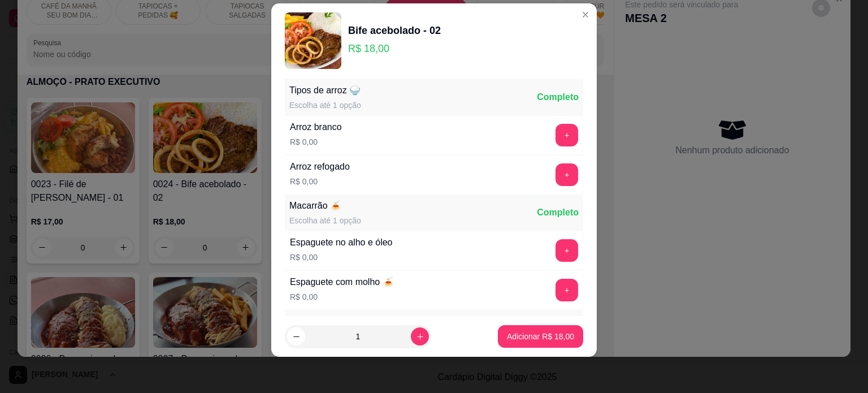 This screenshot has height=393, width=868. I want to click on div: Tipos de arroz 🍚, so click(325, 91).